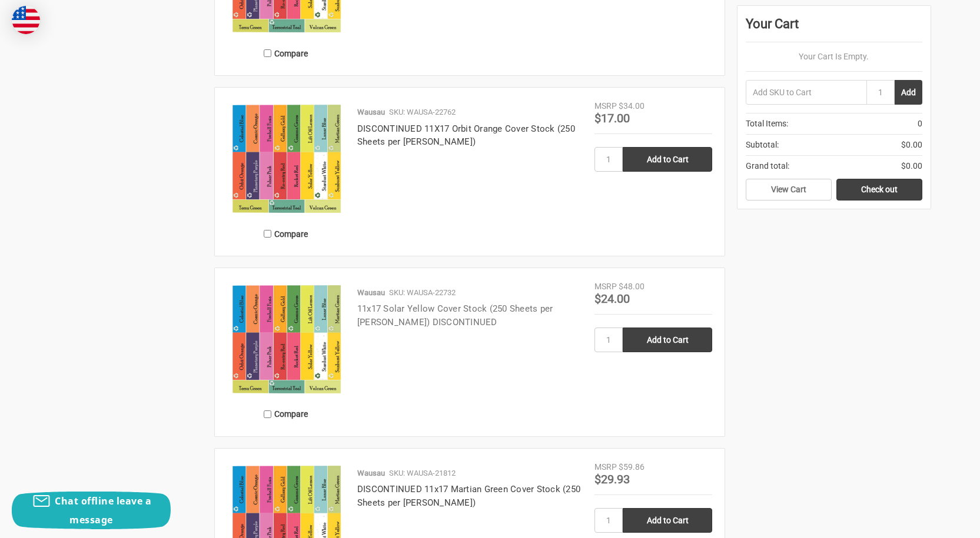  Describe the element at coordinates (286, 159) in the screenshot. I see `img: 11X17 Orbit Orange Cover Stock (250 Sheets per Ream)` at that location.